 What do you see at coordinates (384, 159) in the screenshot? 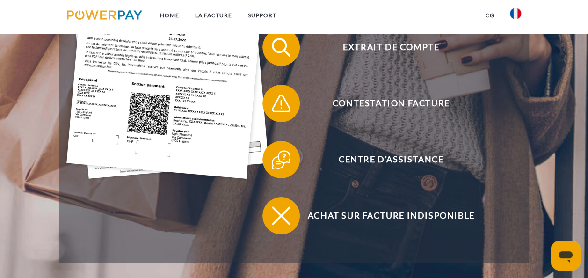
I see `button: Centre d'assistance` at bounding box center [384, 159].